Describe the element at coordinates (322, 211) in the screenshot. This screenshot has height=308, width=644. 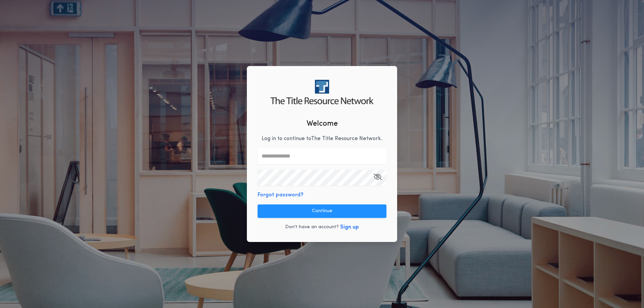
I see `button: Continue` at that location.